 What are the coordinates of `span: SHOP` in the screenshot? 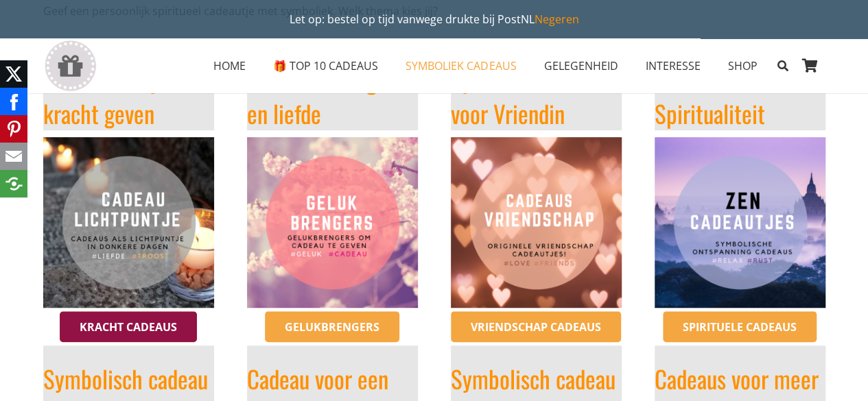 It's located at (742, 66).